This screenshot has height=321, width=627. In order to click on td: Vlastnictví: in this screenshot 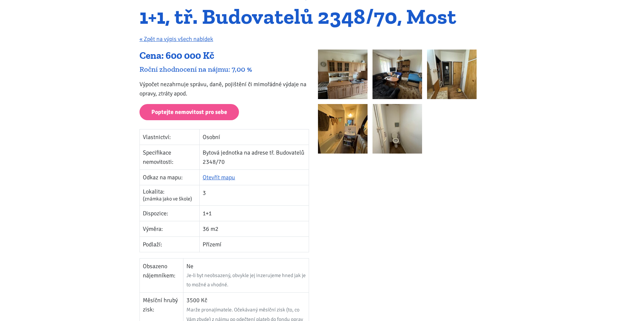, I will do `click(169, 137)`.